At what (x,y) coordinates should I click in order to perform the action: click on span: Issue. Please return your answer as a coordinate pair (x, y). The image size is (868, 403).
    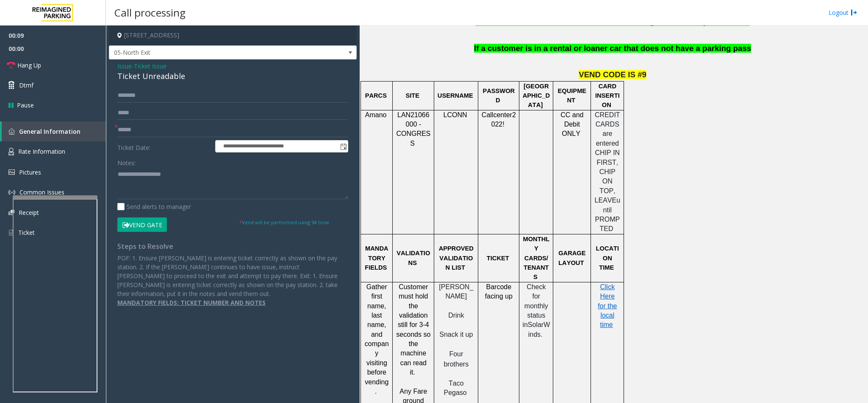
    Looking at the image, I should click on (125, 66).